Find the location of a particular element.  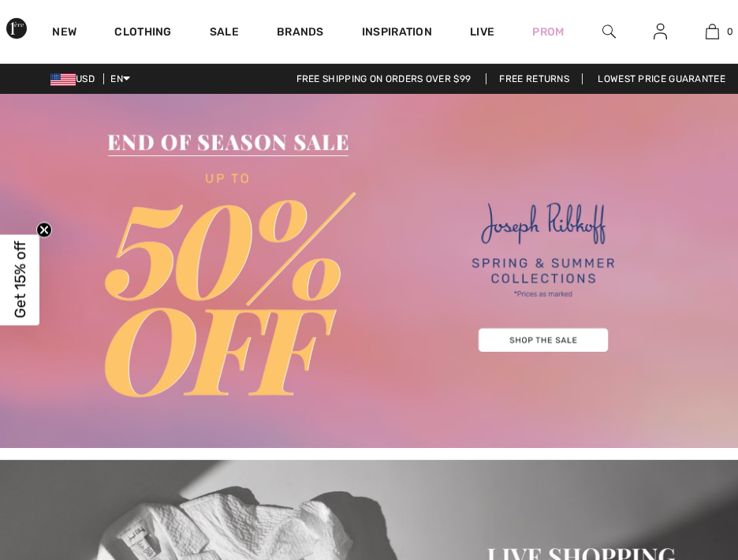

a: 1ère Avenue is located at coordinates (17, 29).